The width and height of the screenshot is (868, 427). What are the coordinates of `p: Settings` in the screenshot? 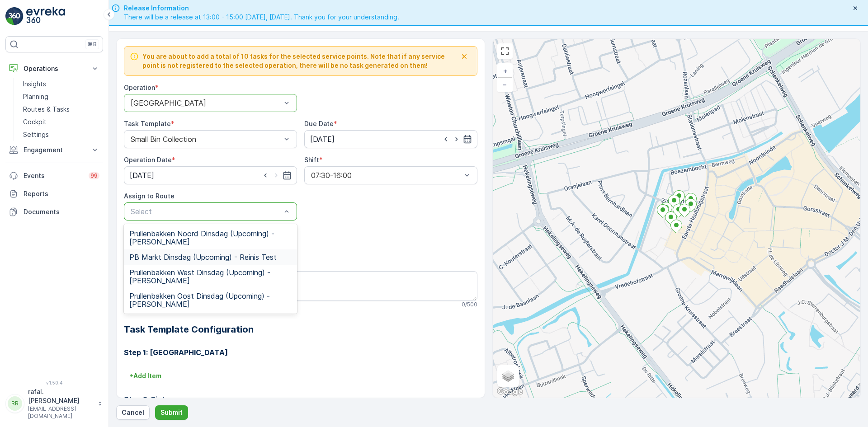 It's located at (36, 135).